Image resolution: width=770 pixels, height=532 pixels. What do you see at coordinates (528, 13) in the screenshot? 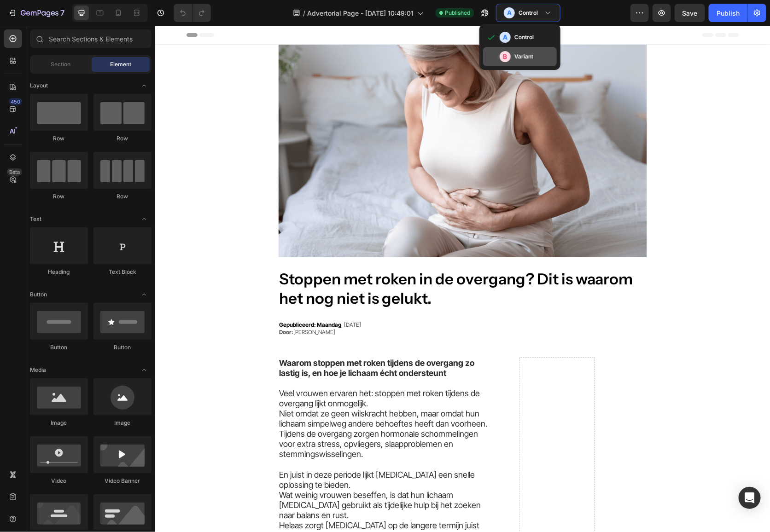
I see `button: AControl` at bounding box center [528, 13].